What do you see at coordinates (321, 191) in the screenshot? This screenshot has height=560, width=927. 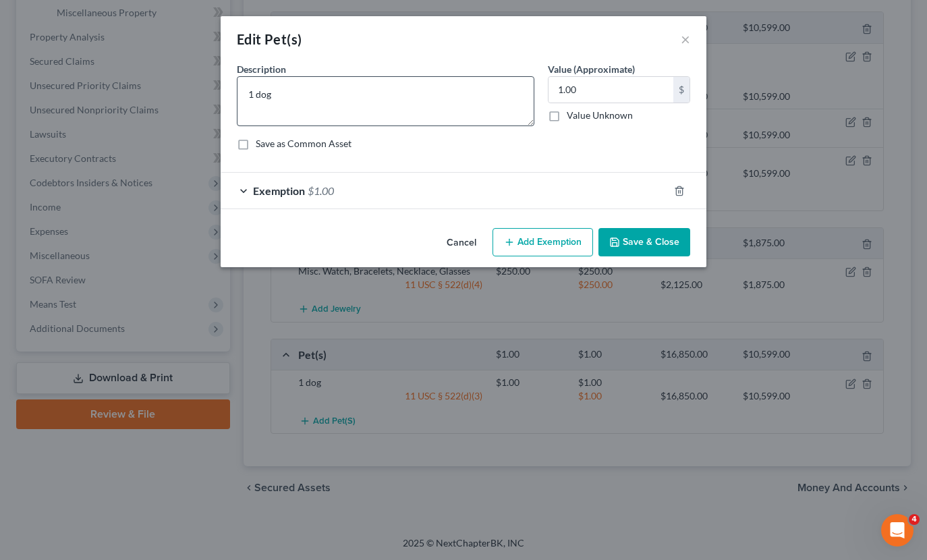 I see `span: $1.00` at bounding box center [321, 191].